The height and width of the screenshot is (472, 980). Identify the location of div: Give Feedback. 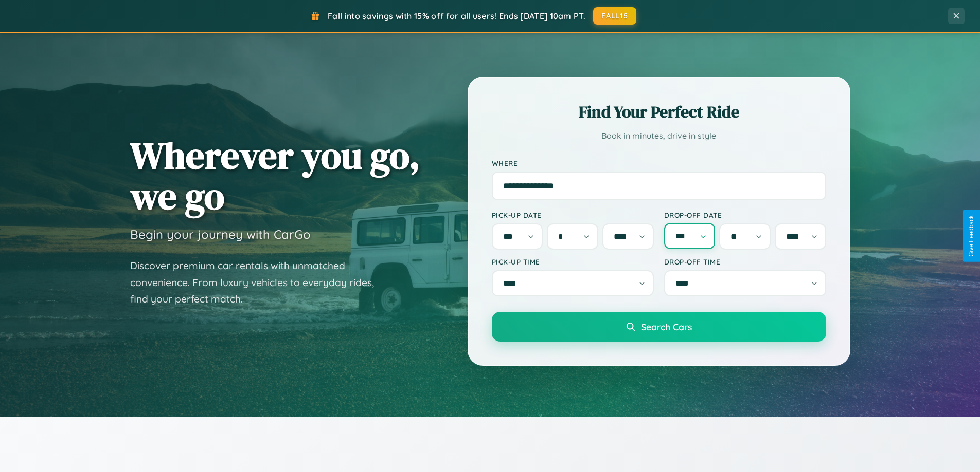
(971, 236).